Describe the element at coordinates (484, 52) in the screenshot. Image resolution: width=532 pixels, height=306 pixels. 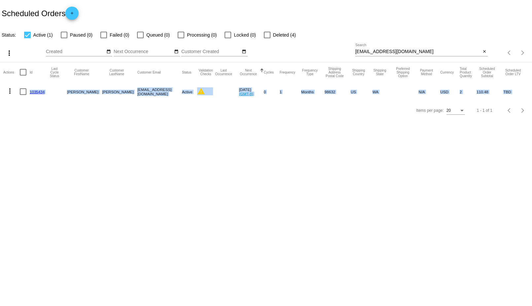
I see `mat-icon: close` at that location.